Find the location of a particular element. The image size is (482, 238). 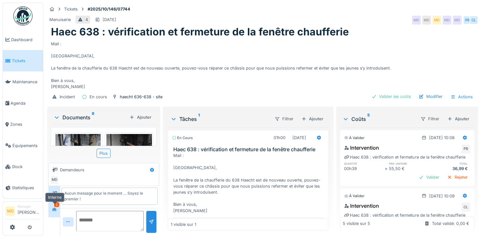

span: Agenda is located at coordinates (26, 103).